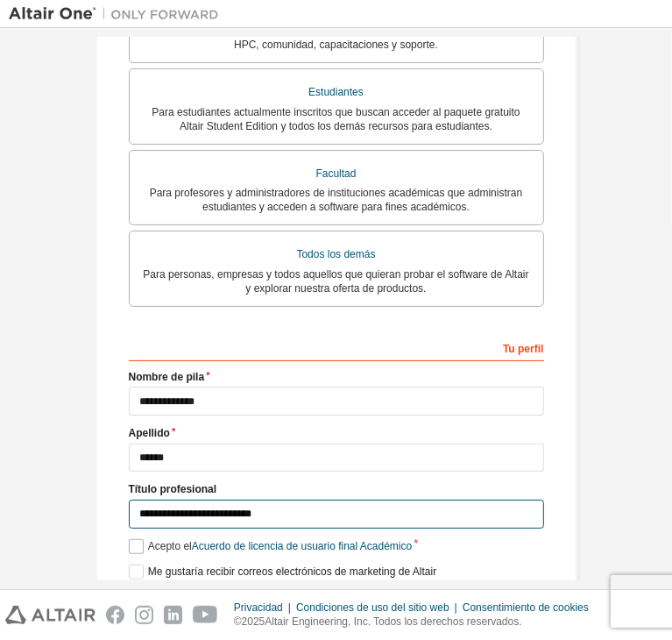  I want to click on img: linkedin.svg, so click(173, 615).